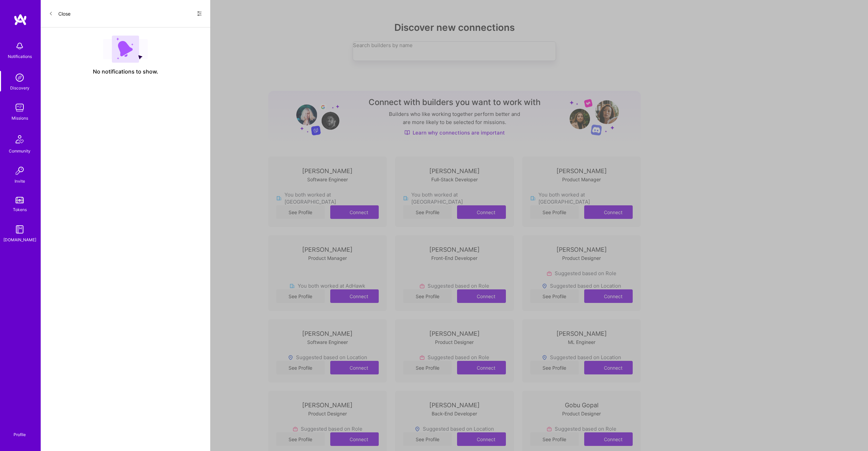 The height and width of the screenshot is (451, 868). Describe the element at coordinates (125, 72) in the screenshot. I see `span: No notifications to show.` at that location.